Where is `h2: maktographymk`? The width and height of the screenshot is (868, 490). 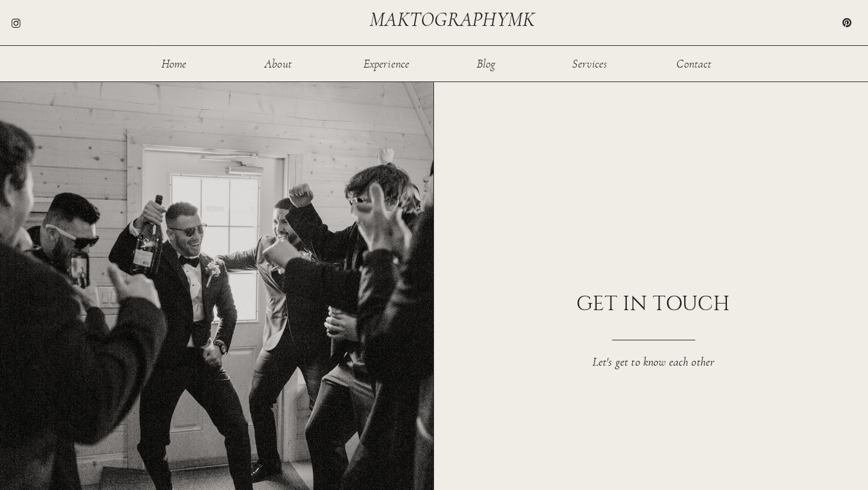
h2: maktographymk is located at coordinates (455, 19).